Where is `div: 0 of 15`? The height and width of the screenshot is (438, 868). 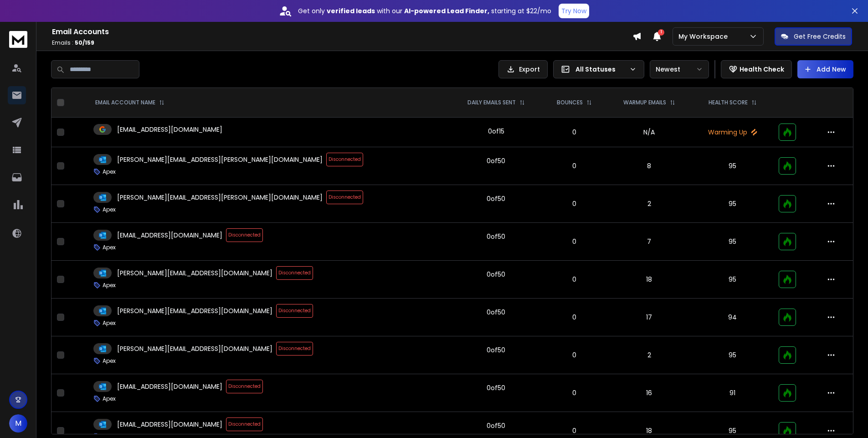
div: 0 of 15 is located at coordinates (496, 131).